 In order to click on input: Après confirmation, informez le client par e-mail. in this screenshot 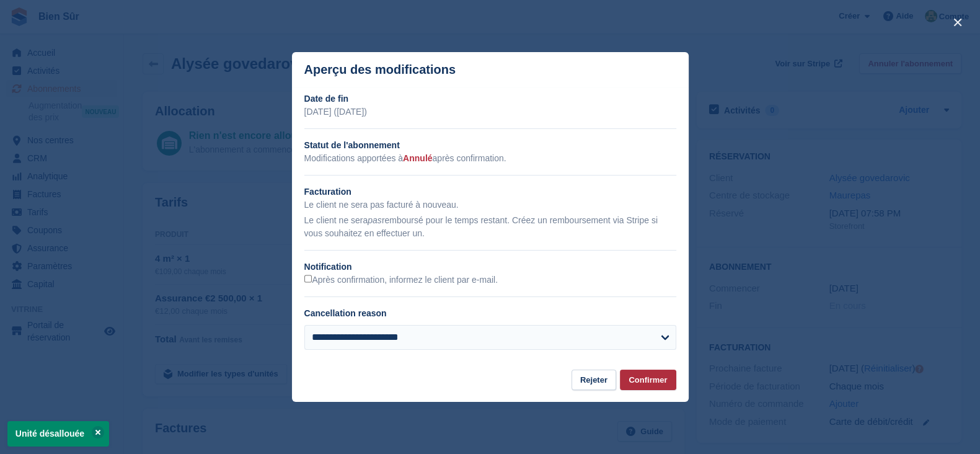, I will do `click(308, 278)`.